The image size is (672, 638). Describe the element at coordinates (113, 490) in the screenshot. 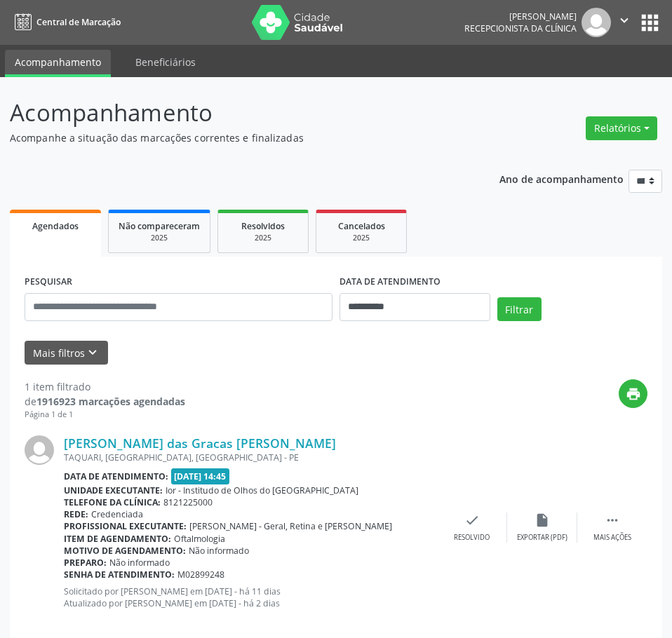

I see `b: Unidade executante:` at that location.